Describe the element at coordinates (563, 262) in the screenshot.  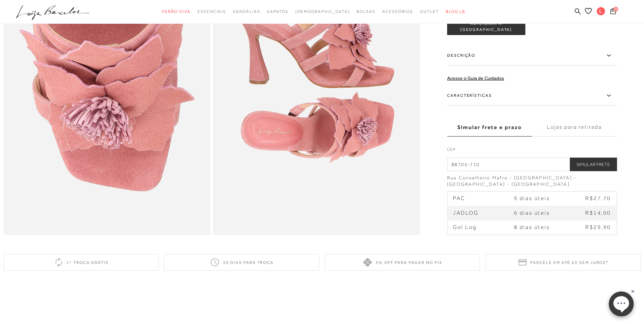
I see `div: Parcele em até 6x sem juros*` at that location.